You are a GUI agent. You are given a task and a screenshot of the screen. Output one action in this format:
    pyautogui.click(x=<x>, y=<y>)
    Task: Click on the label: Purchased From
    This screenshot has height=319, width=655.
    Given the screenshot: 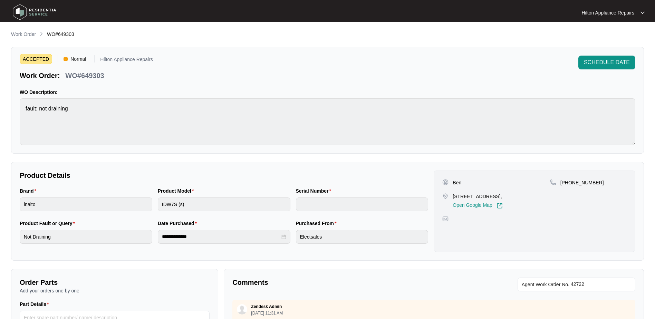 What is the action you would take?
    pyautogui.click(x=317, y=223)
    